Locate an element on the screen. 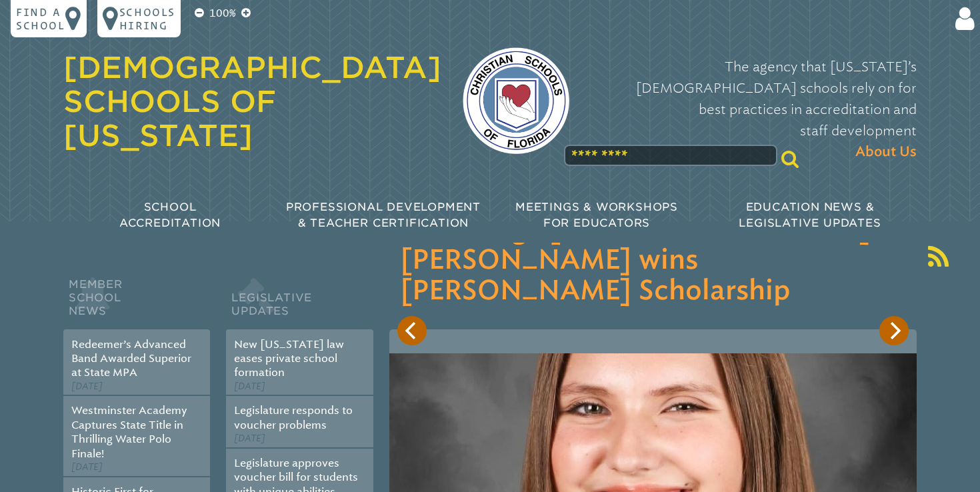  span: About Us is located at coordinates (886, 152).